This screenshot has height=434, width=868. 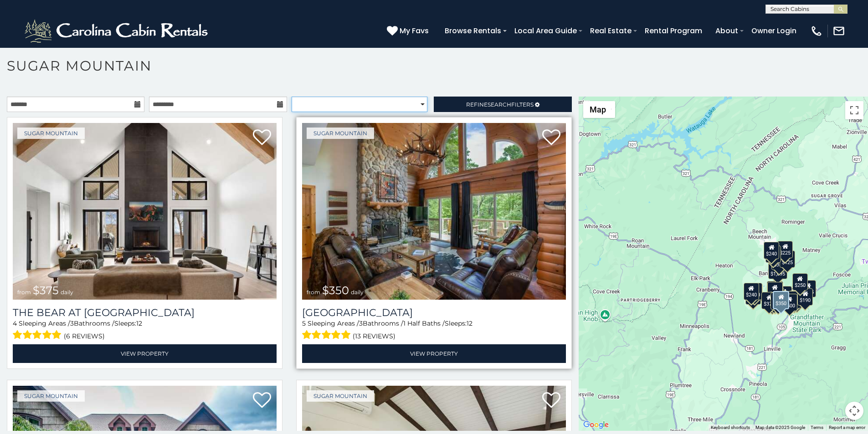 I want to click on span: $350, so click(x=335, y=290).